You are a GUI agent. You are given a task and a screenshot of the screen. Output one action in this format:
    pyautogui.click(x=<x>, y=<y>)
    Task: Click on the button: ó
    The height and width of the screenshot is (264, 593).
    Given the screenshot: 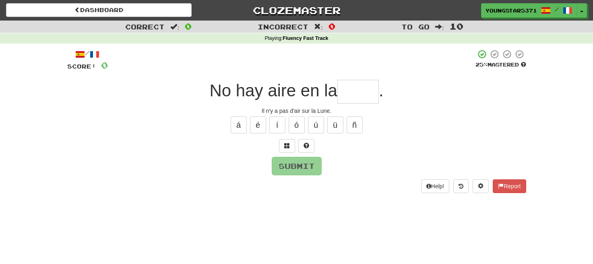 What is the action you would take?
    pyautogui.click(x=297, y=125)
    